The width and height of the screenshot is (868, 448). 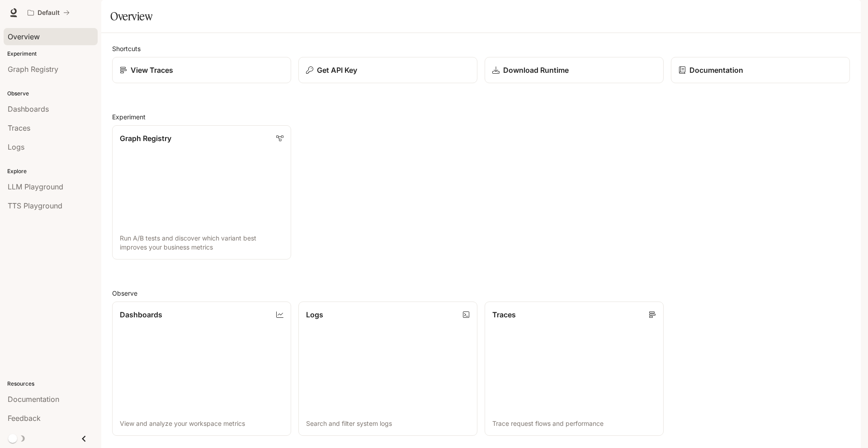 What do you see at coordinates (48, 13) in the screenshot?
I see `p: Default` at bounding box center [48, 13].